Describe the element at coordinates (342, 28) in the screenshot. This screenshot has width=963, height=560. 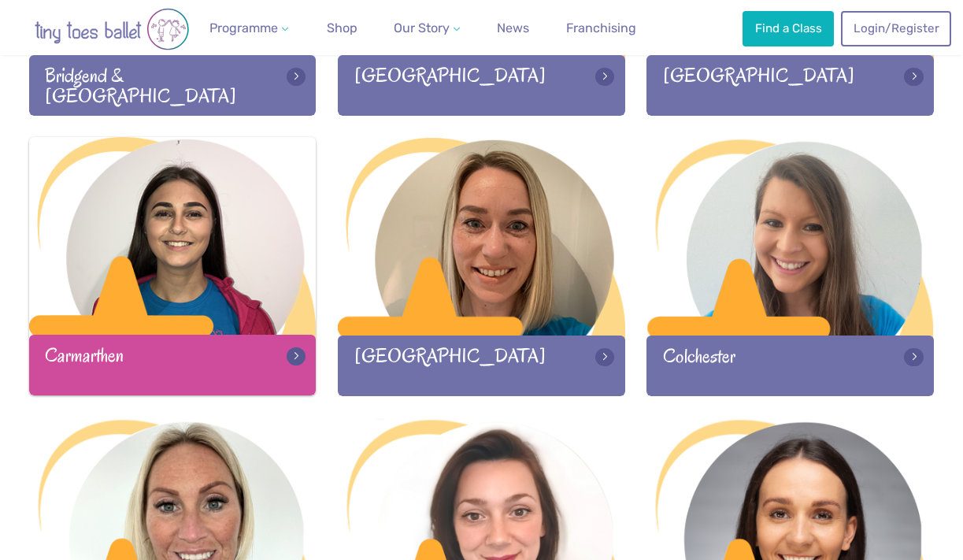
I see `span: Shop` at that location.